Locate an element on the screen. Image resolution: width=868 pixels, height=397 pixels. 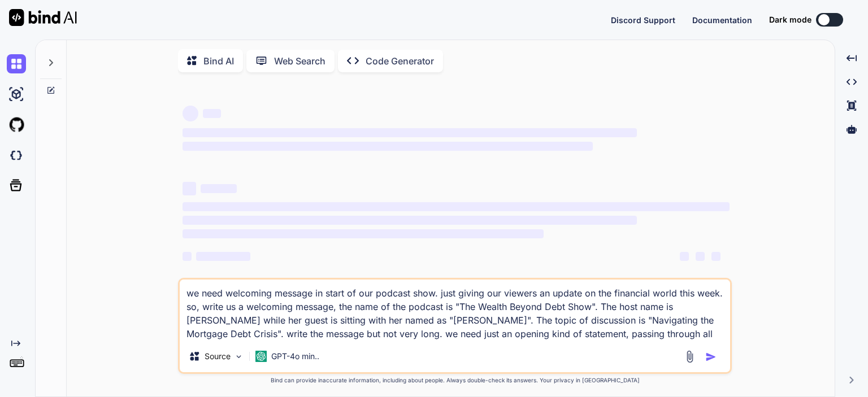
p: Code Generator is located at coordinates (399, 61).